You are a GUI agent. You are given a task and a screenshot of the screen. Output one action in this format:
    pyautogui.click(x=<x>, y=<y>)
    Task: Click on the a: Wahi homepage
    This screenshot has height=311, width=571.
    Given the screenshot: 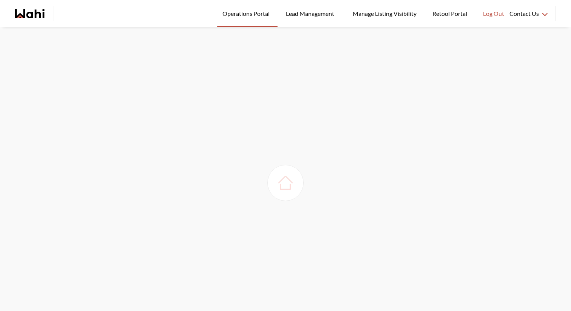 What is the action you would take?
    pyautogui.click(x=30, y=14)
    